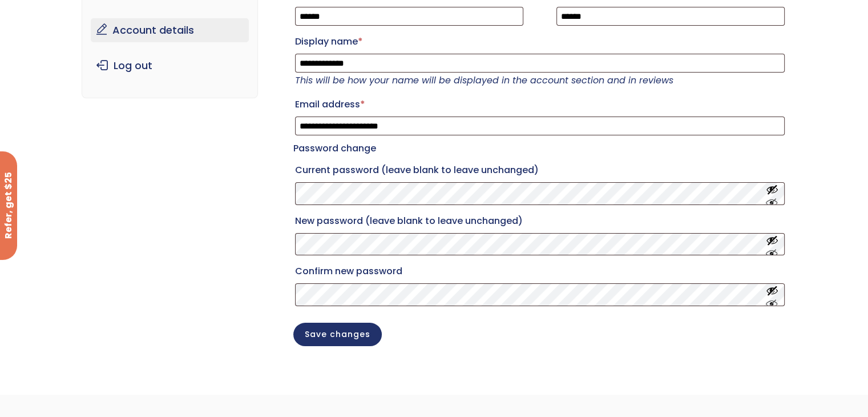  What do you see at coordinates (540, 271) in the screenshot?
I see `label: Confirm new password` at bounding box center [540, 271].